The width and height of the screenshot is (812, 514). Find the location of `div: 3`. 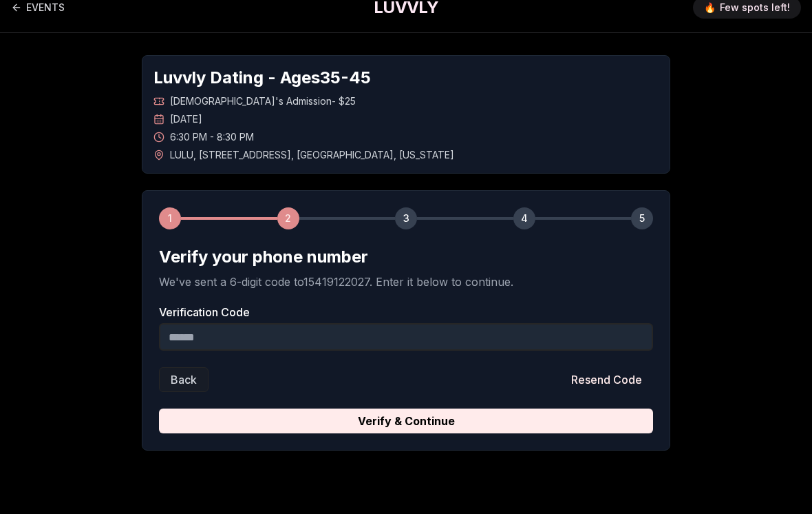

div: 3 is located at coordinates (406, 218).